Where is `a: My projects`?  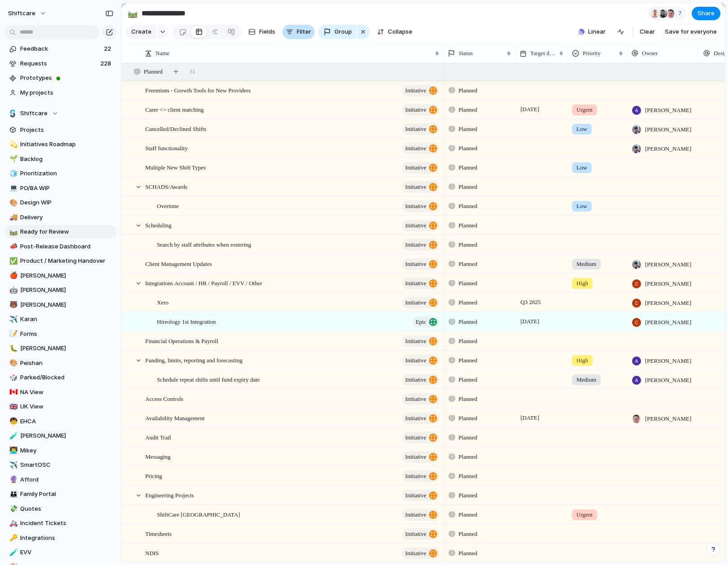 a: My projects is located at coordinates (61, 93).